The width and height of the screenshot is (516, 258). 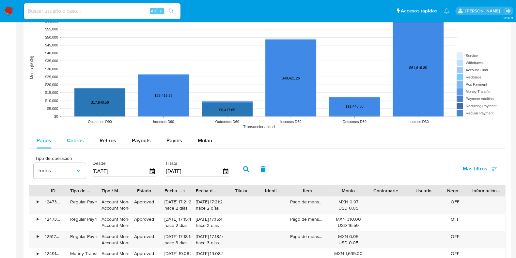 What do you see at coordinates (161, 11) in the screenshot?
I see `span: s` at bounding box center [161, 11].